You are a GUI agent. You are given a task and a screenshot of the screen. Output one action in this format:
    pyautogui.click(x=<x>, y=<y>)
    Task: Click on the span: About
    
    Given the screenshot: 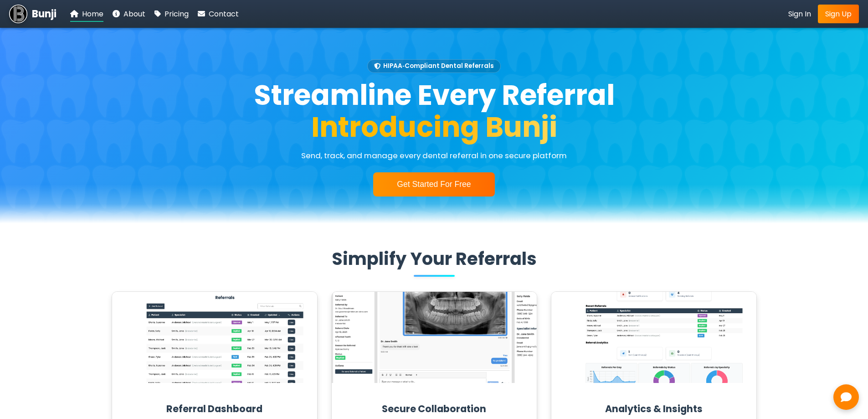 What is the action you would take?
    pyautogui.click(x=135, y=14)
    